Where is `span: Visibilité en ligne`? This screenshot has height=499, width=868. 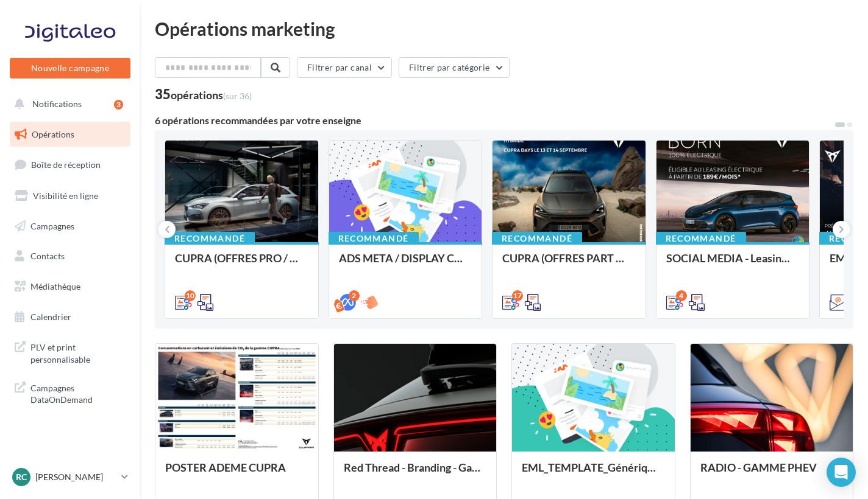
span: Visibilité en ligne is located at coordinates (65, 195).